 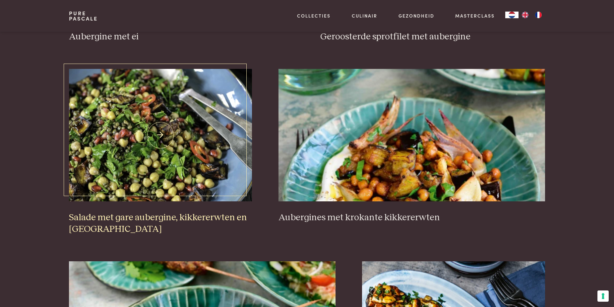 I want to click on a: Masterclass, so click(x=475, y=16).